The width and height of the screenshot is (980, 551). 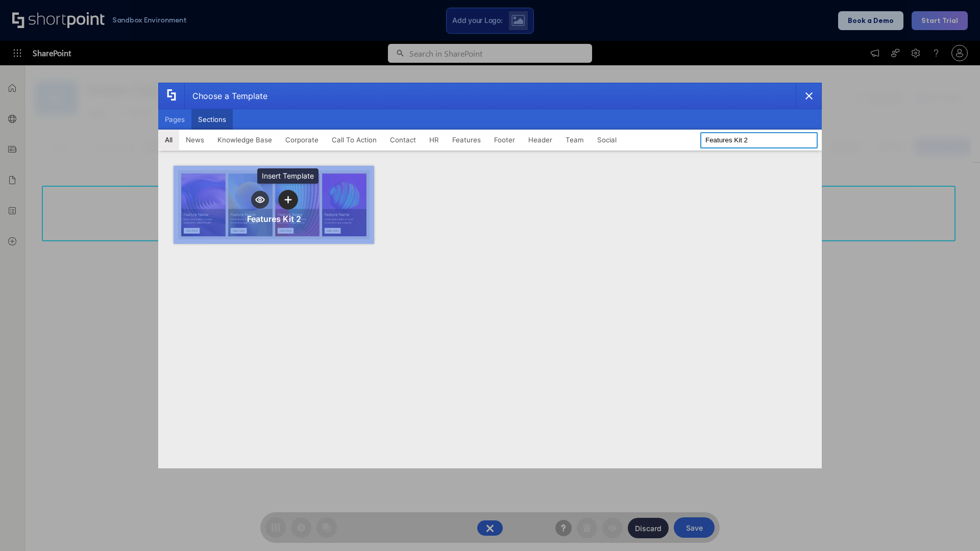 I want to click on button: Corporate, so click(x=302, y=140).